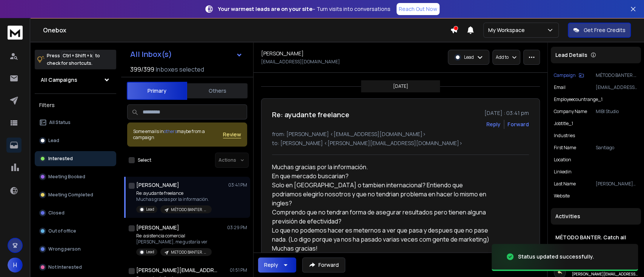  I want to click on a: Reach Out Now, so click(418, 9).